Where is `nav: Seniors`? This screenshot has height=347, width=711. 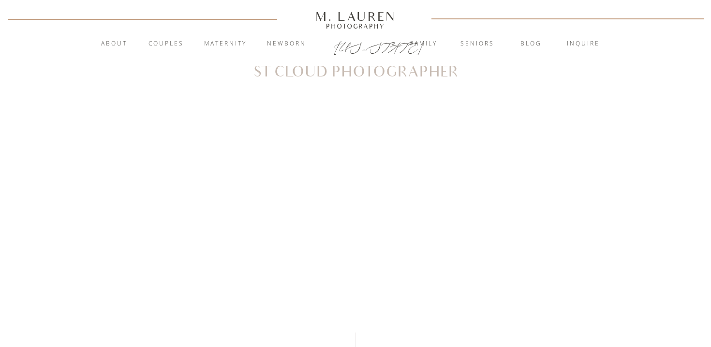
nav: Seniors is located at coordinates (477, 44).